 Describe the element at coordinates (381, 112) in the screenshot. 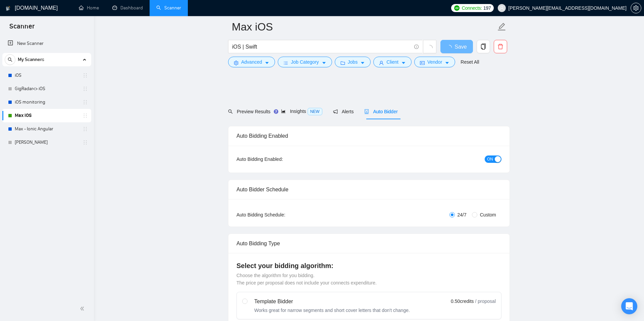

I see `span: Auto Bidder` at that location.